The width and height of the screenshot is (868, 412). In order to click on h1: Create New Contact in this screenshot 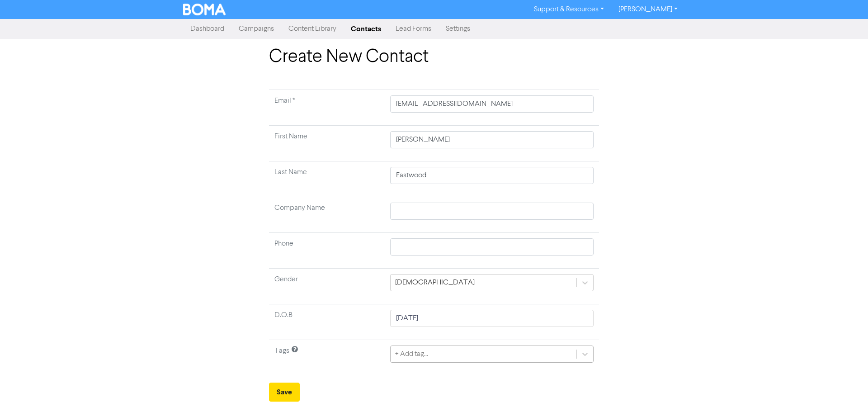, I will do `click(434, 57)`.